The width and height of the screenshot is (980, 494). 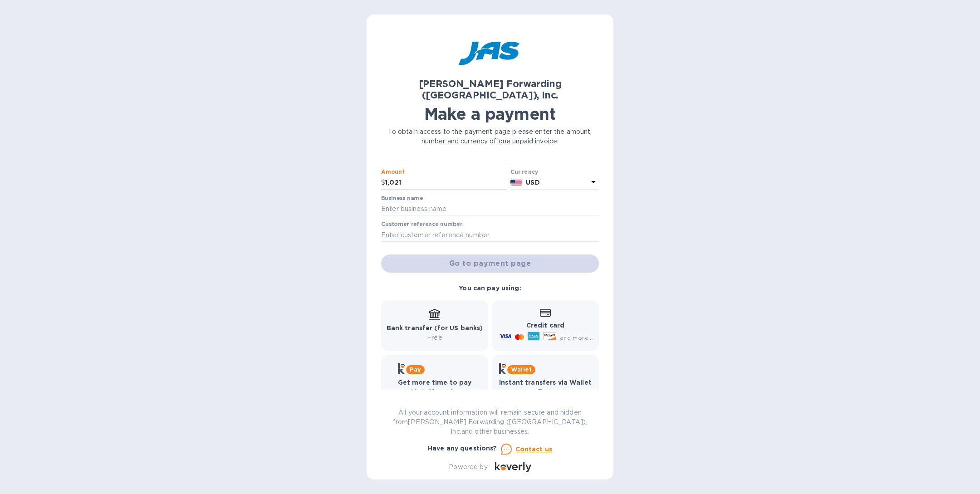 What do you see at coordinates (524, 171) in the screenshot?
I see `b: Currency` at bounding box center [524, 171].